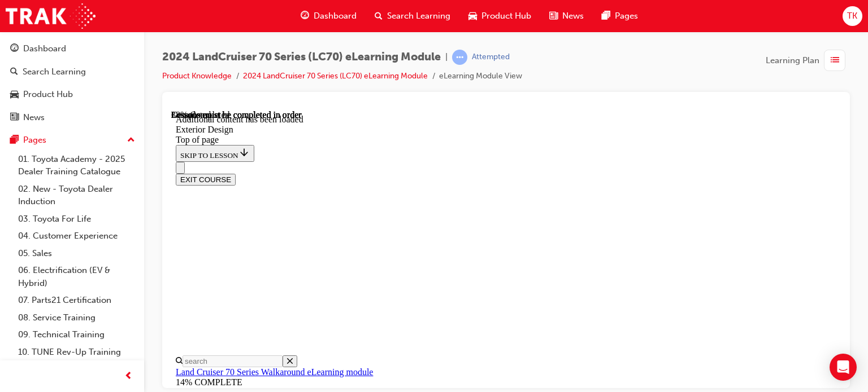  I want to click on a: Trak, so click(50, 16).